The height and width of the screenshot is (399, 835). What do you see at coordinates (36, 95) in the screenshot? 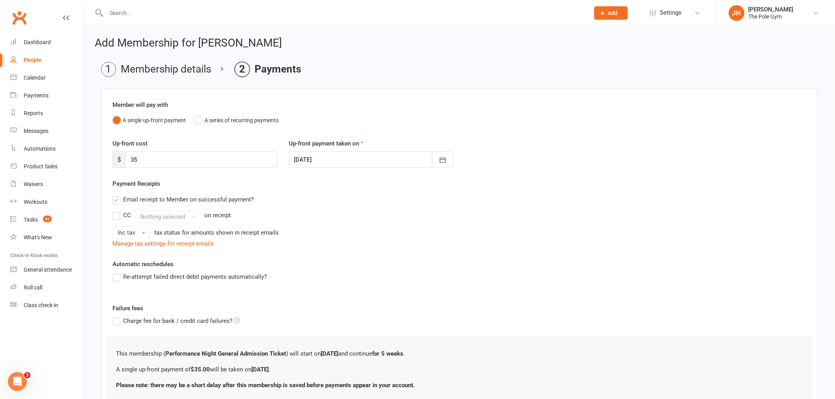
I see `div: Payments` at bounding box center [36, 95].